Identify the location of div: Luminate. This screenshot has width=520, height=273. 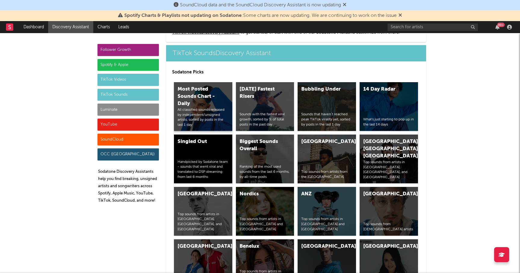
(128, 109).